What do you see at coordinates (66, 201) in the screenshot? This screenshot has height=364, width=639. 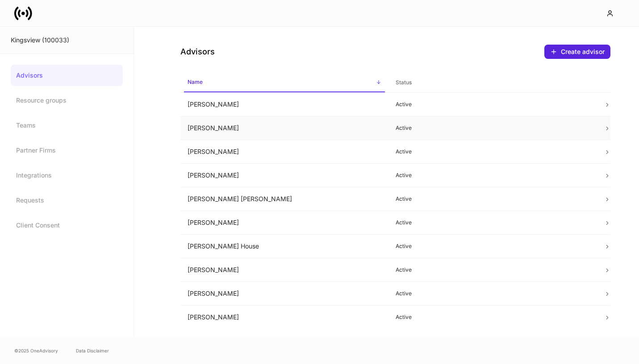 I see `a: Requests` at bounding box center [66, 201].